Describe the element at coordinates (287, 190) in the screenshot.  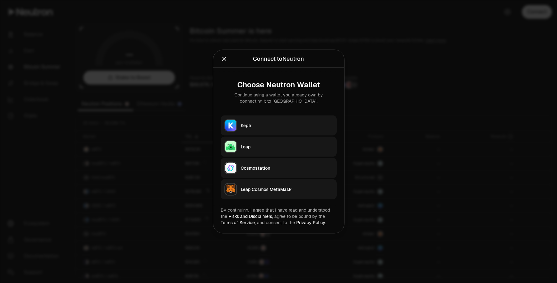
I see `div: Leap Cosmos MetaMask` at that location.